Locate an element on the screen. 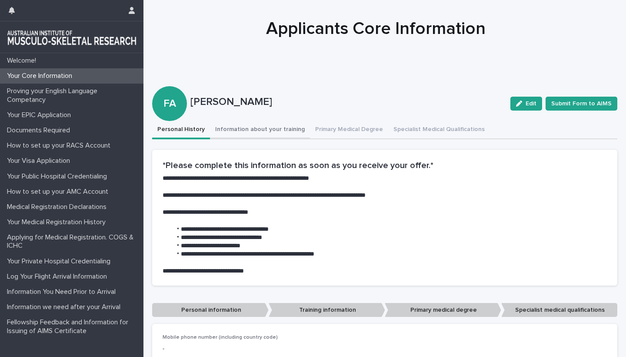  p: How to set up your AMC Account is located at coordinates (59, 191).